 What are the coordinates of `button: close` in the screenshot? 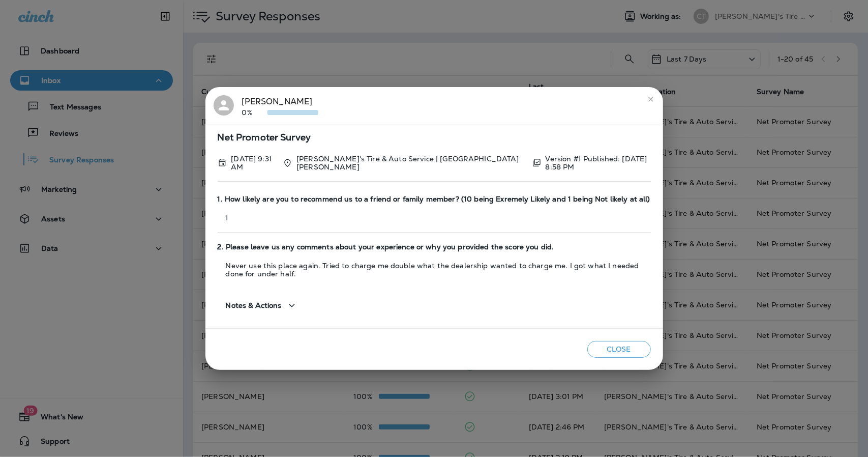 It's located at (651, 99).